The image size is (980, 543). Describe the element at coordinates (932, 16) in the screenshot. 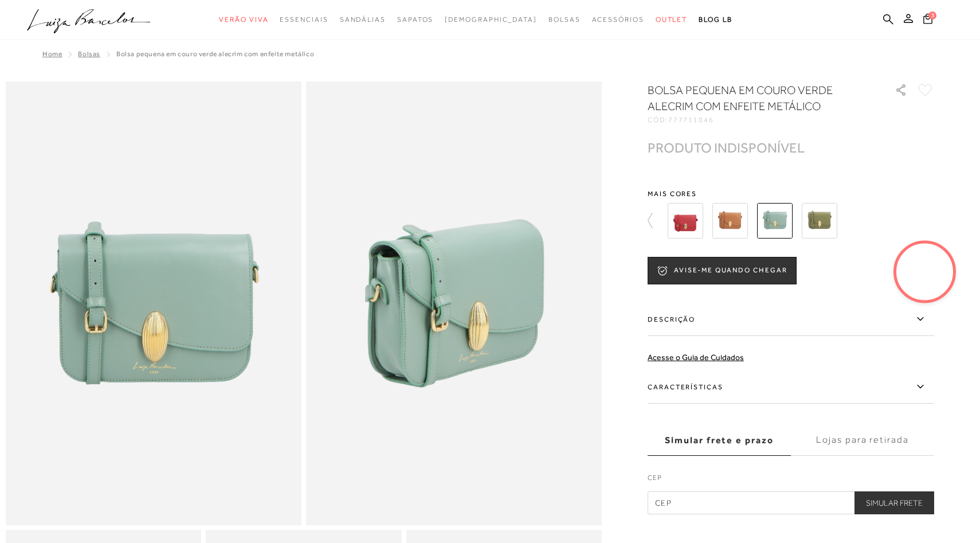

I see `span: 3` at that location.